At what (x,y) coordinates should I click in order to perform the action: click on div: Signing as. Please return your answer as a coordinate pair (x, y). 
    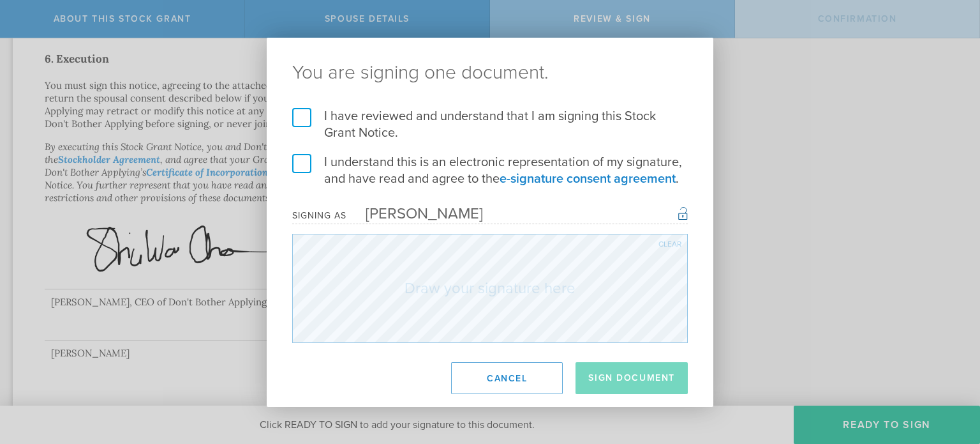
    Looking at the image, I should click on (319, 216).